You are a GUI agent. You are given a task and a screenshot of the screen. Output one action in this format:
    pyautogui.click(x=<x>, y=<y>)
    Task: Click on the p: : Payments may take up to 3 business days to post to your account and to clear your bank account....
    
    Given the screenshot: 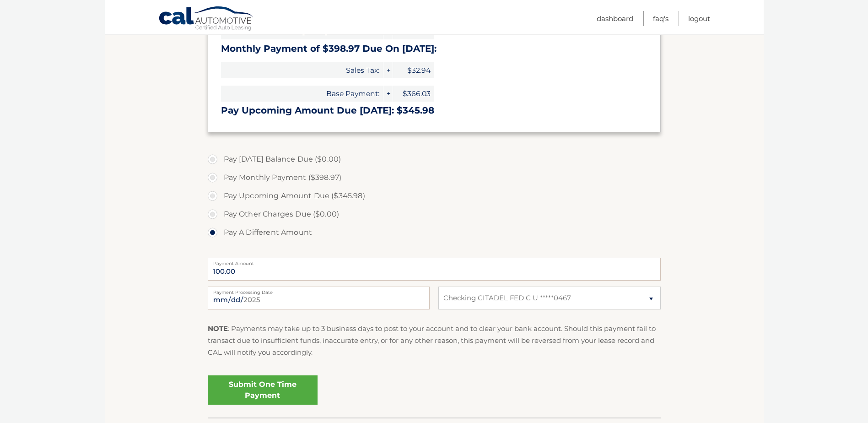 What is the action you would take?
    pyautogui.click(x=434, y=340)
    